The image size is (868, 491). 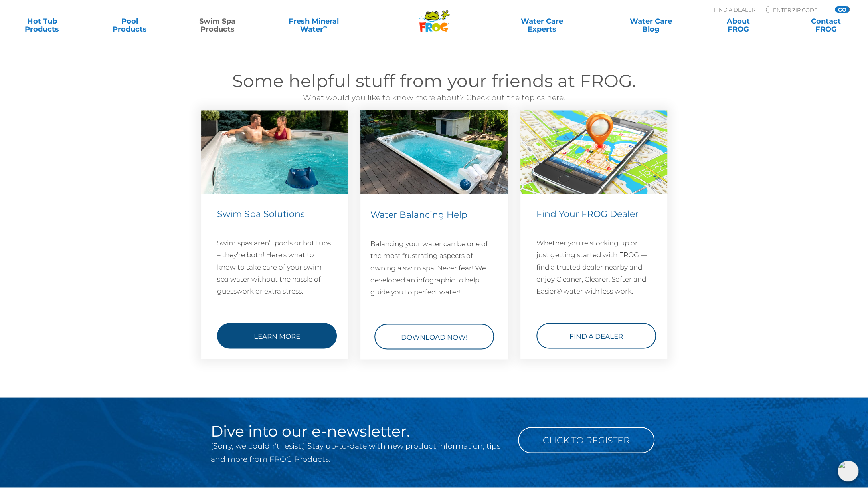 What do you see at coordinates (434, 152) in the screenshot?
I see `img: water-balancing-help-swim-spa` at bounding box center [434, 152].